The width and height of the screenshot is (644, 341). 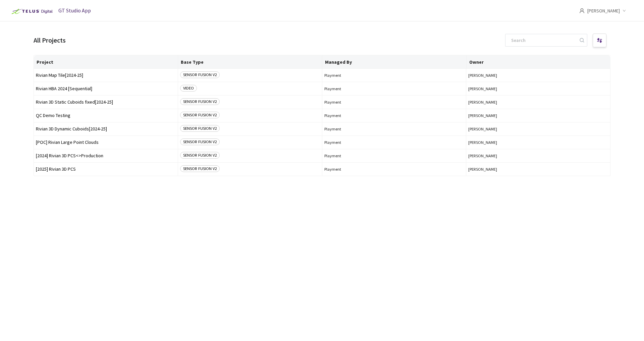 What do you see at coordinates (75, 10) in the screenshot?
I see `span: GT Studio App` at bounding box center [75, 10].